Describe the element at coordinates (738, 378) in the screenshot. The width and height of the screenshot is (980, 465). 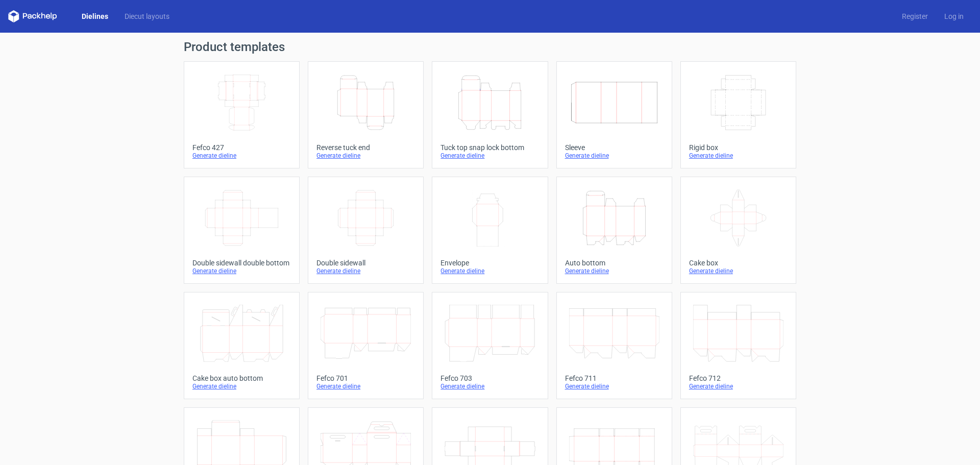
I see `div: Fefco 712` at that location.